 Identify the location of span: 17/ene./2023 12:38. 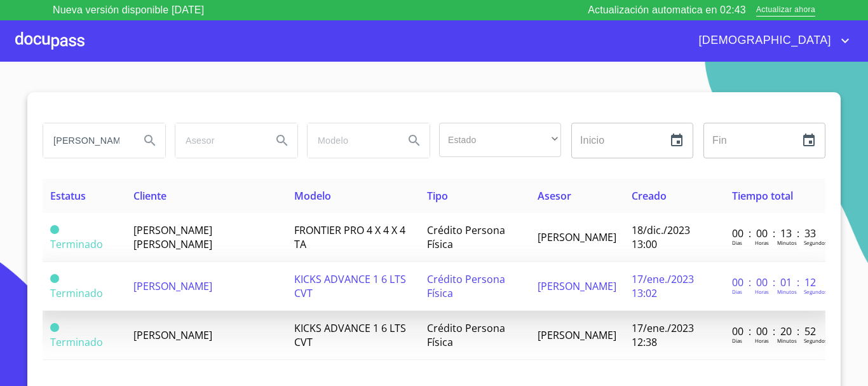
(663, 335).